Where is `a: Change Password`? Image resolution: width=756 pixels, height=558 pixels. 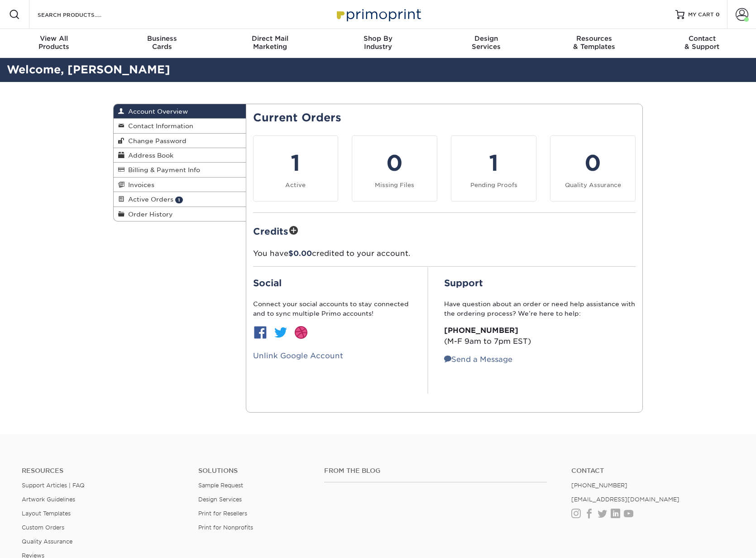
a: Change Password is located at coordinates (180, 141).